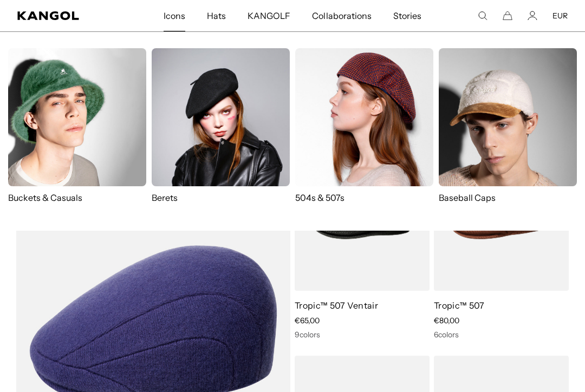 The height and width of the screenshot is (392, 585). What do you see at coordinates (337, 306) in the screenshot?
I see `a: Tropic™ 507 Ventair` at bounding box center [337, 306].